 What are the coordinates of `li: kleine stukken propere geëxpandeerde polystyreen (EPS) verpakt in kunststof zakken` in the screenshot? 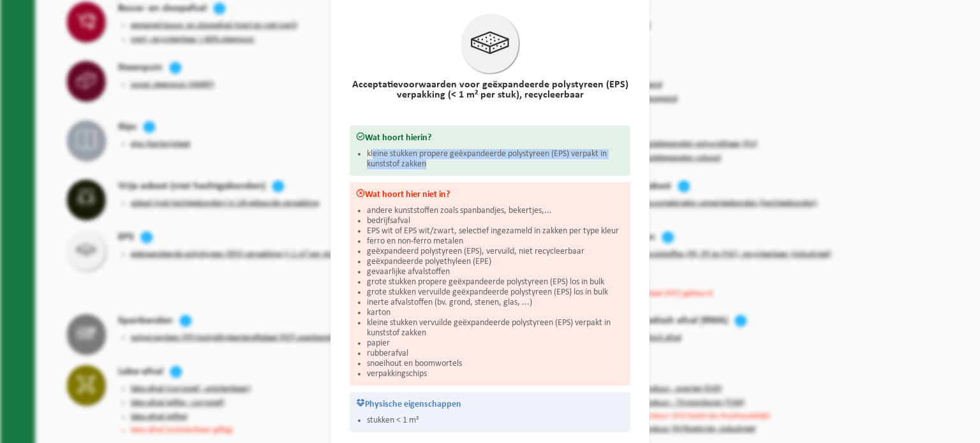 It's located at (495, 160).